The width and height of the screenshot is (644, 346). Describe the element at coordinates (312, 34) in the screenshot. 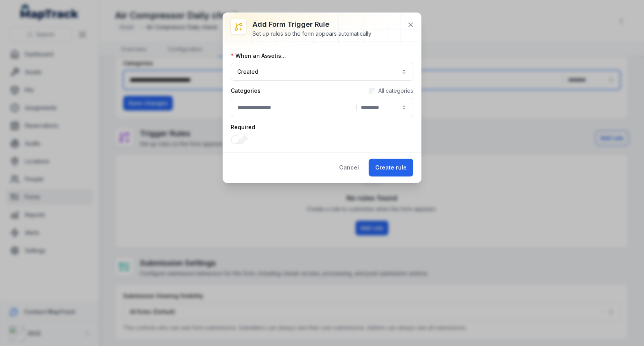

I see `div: Set up rules so the form appears automatically` at that location.